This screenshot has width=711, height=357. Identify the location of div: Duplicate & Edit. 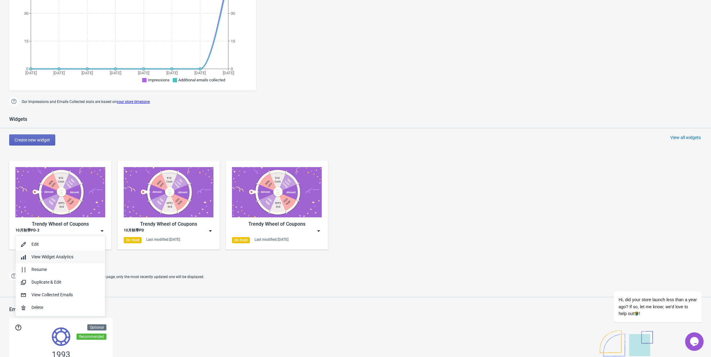
(66, 282).